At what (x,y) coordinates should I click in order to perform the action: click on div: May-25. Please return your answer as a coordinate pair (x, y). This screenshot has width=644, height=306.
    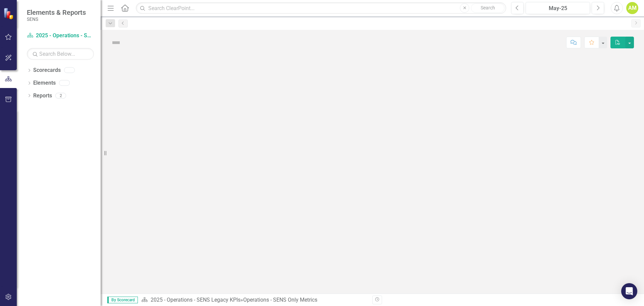
    Looking at the image, I should click on (558, 8).